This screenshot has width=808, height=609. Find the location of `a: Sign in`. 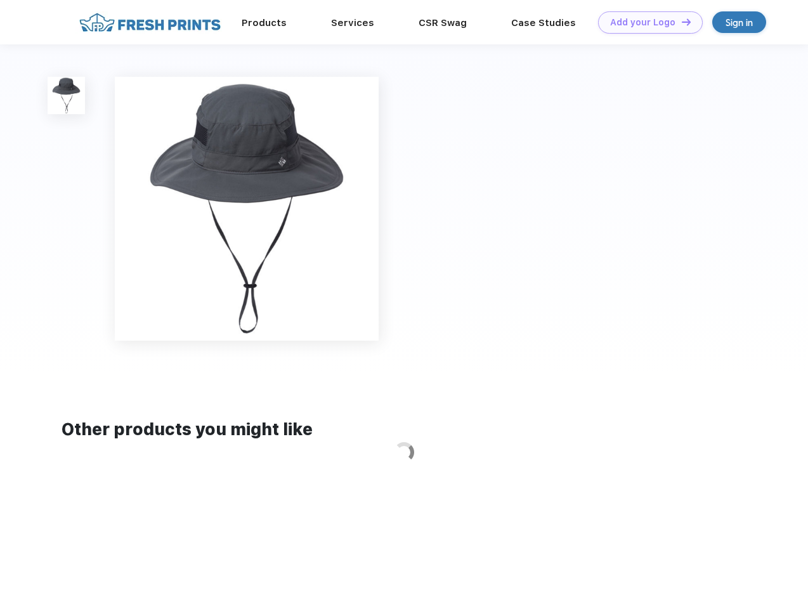

a: Sign in is located at coordinates (739, 22).